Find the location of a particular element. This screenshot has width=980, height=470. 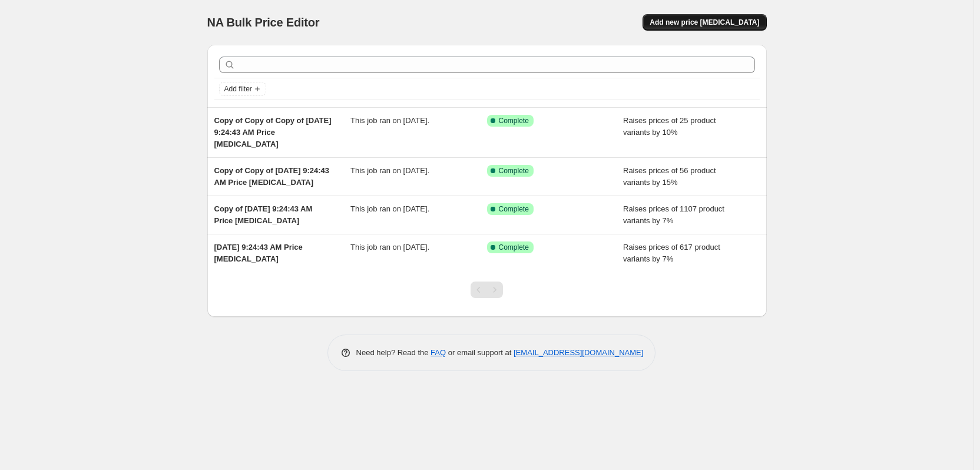

span: NA Bulk Price Editor is located at coordinates (263, 22).